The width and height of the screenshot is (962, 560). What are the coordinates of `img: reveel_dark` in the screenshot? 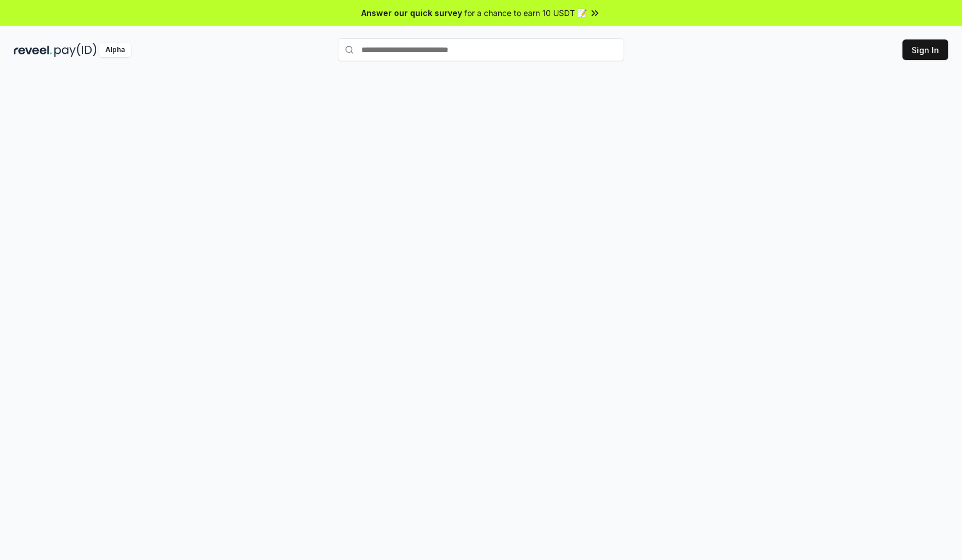 It's located at (33, 50).